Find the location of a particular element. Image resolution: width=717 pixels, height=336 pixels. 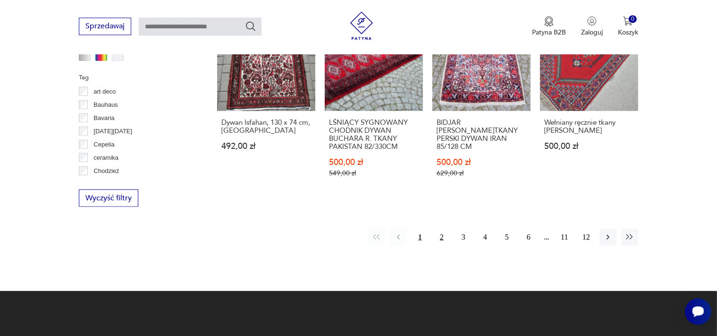

p: Patyna B2B is located at coordinates (549, 32).